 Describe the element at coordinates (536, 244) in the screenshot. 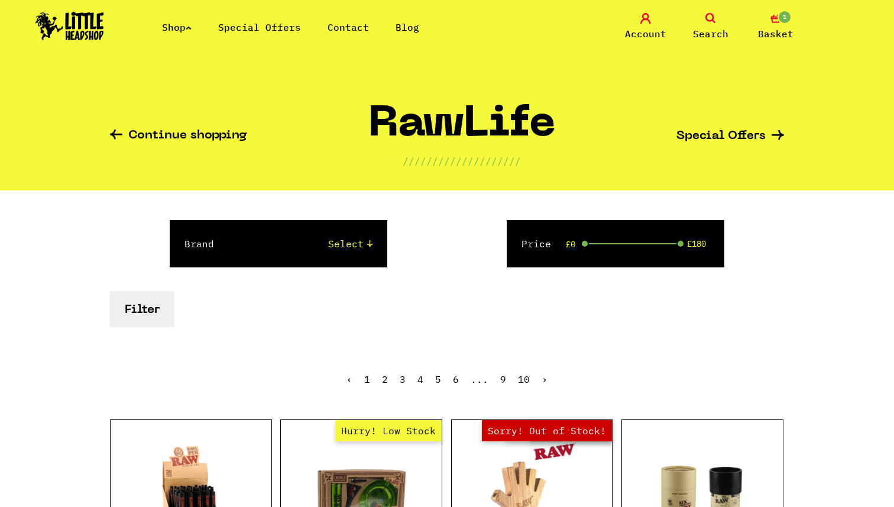

I see `label: Price` at that location.